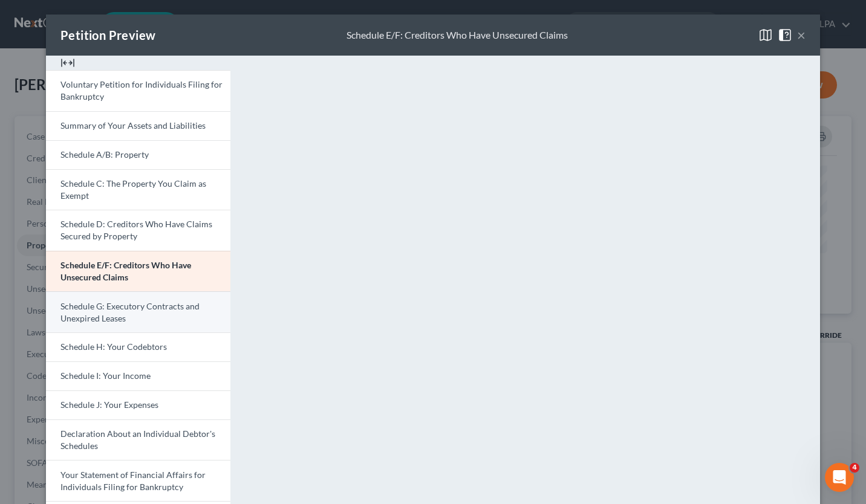 This screenshot has height=504, width=866. What do you see at coordinates (855, 468) in the screenshot?
I see `span: 4` at bounding box center [855, 468].